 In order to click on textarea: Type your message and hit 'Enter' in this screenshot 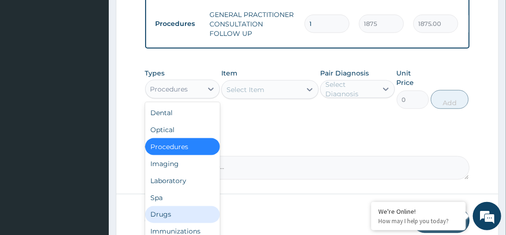, I will do `click(92, 161)`.